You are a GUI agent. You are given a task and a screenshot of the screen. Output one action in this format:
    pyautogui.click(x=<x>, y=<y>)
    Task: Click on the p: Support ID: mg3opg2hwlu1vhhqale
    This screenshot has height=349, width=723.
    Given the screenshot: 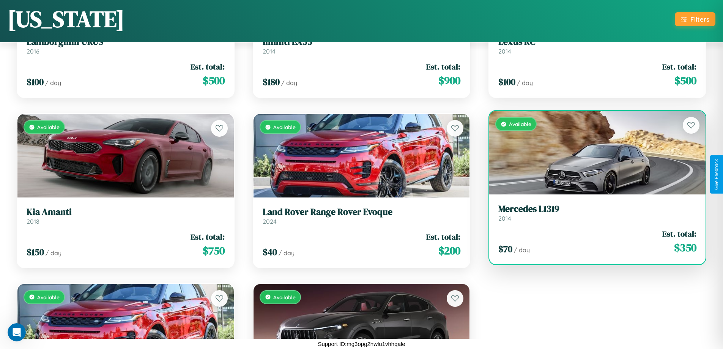 What is the action you would take?
    pyautogui.click(x=361, y=343)
    